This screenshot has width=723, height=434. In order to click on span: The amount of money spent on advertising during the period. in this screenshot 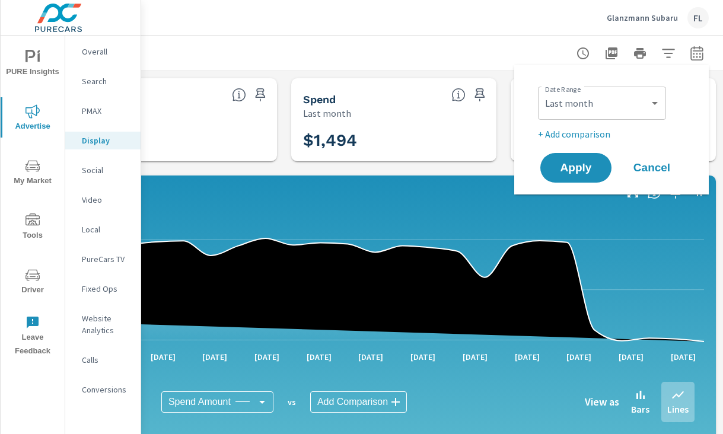, I will do `click(458, 95)`.